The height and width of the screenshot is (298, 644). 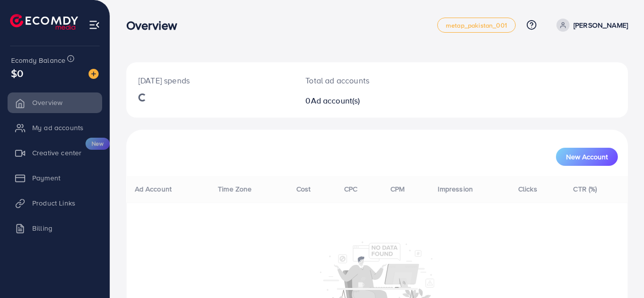 What do you see at coordinates (587, 157) in the screenshot?
I see `span: New Account` at bounding box center [587, 157].